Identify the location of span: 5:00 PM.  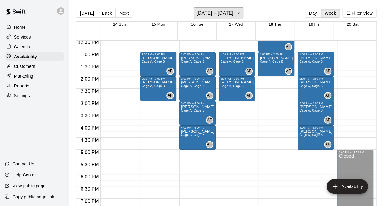
(90, 152).